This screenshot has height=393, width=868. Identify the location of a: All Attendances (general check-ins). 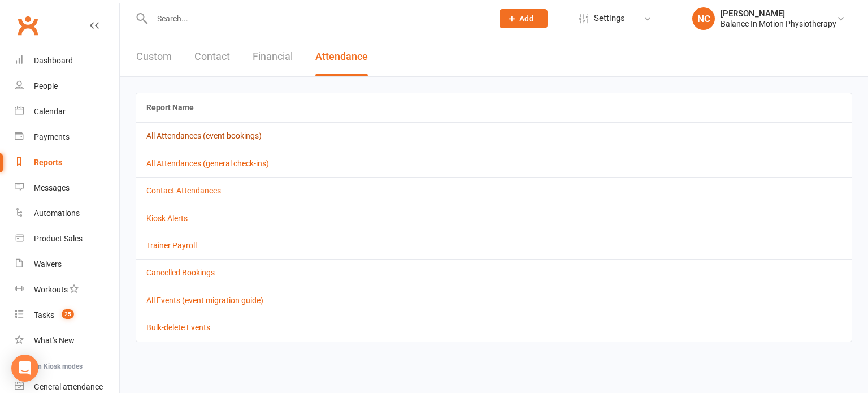
(207, 163).